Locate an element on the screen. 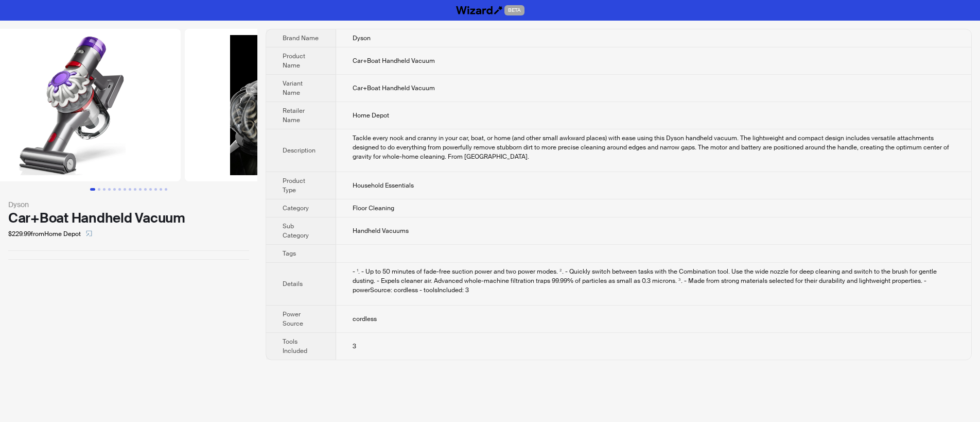 The image size is (980, 422). span: Dyson is located at coordinates (361, 38).